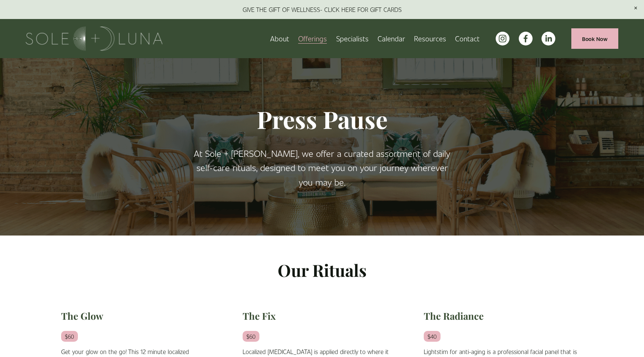 This screenshot has height=357, width=644. What do you see at coordinates (430, 39) in the screenshot?
I see `span: Resources` at bounding box center [430, 39].